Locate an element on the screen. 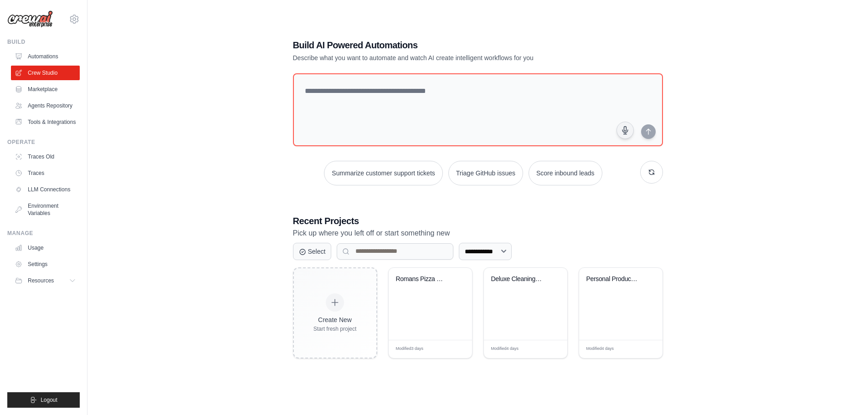 This screenshot has width=868, height=415. span: Modified 3 days is located at coordinates (409, 349).